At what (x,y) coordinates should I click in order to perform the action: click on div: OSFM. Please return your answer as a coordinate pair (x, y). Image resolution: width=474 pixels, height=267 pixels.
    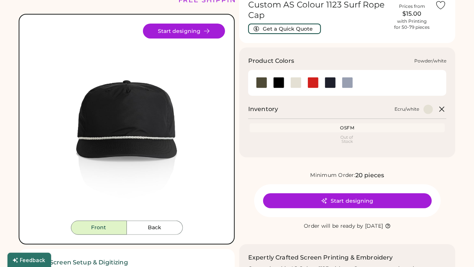
    Looking at the image, I should click on (347, 128).